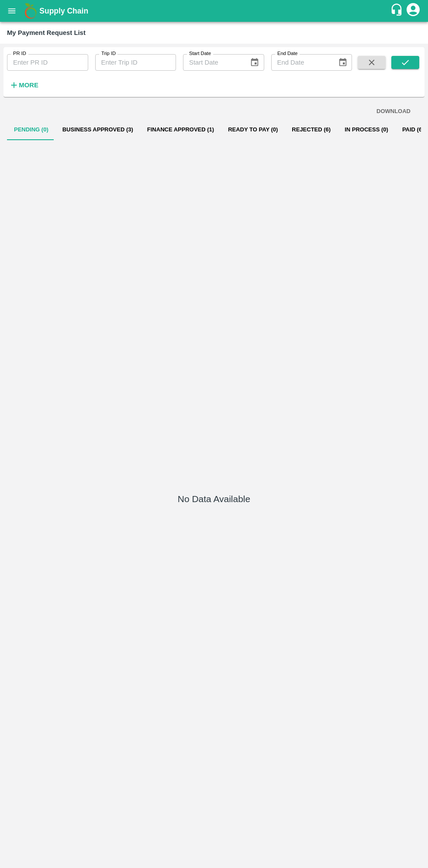 The width and height of the screenshot is (428, 868). I want to click on img: logo, so click(30, 11).